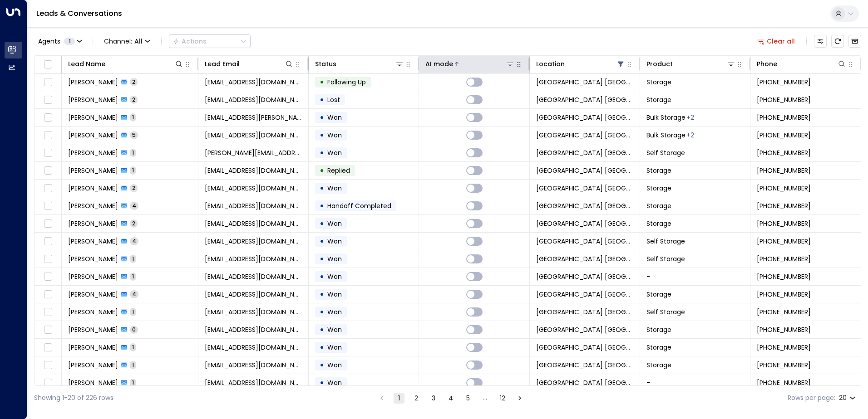  What do you see at coordinates (660, 64) in the screenshot?
I see `div: Product` at bounding box center [660, 64].